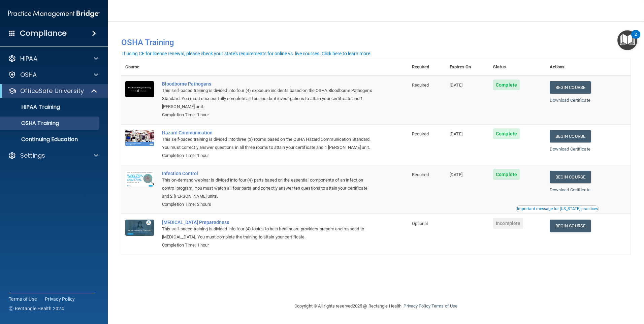 Image resolution: width=644 pixels, height=324 pixels. What do you see at coordinates (420, 223) in the screenshot?
I see `span: Optional` at bounding box center [420, 223].